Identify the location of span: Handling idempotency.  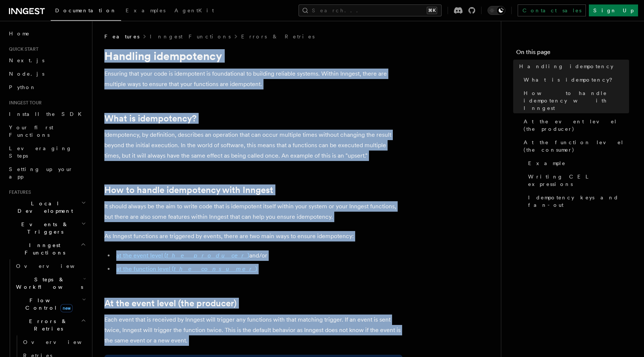
(566, 66).